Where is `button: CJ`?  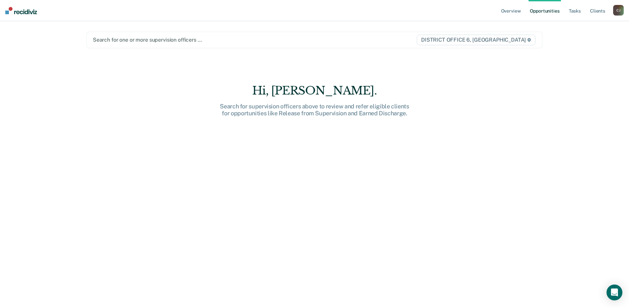 button: CJ is located at coordinates (618, 10).